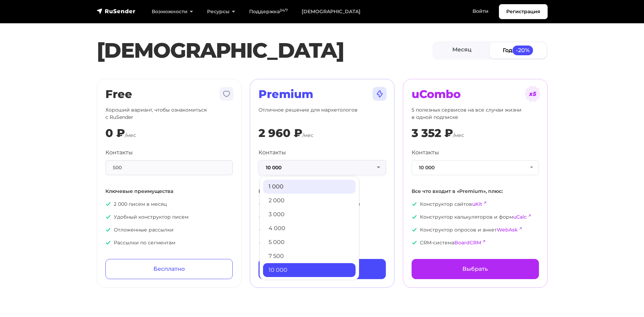 The image size is (644, 317). What do you see at coordinates (169, 94) in the screenshot?
I see `h2: Free` at bounding box center [169, 94].